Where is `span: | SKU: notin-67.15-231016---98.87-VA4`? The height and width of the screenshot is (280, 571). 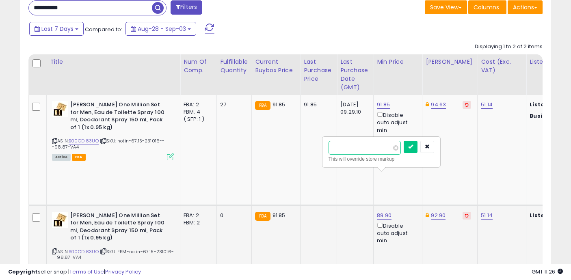 span: | SKU: notin-67.15-231016---98.87-VA4 is located at coordinates (108, 144).